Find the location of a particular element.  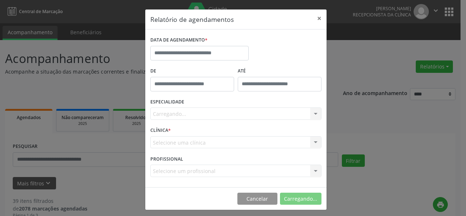

label: ESPECIALIDADE is located at coordinates (167, 102).